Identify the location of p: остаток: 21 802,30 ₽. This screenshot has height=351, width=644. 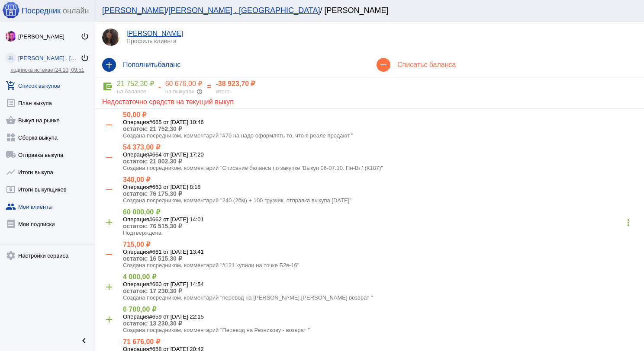
(380, 161).